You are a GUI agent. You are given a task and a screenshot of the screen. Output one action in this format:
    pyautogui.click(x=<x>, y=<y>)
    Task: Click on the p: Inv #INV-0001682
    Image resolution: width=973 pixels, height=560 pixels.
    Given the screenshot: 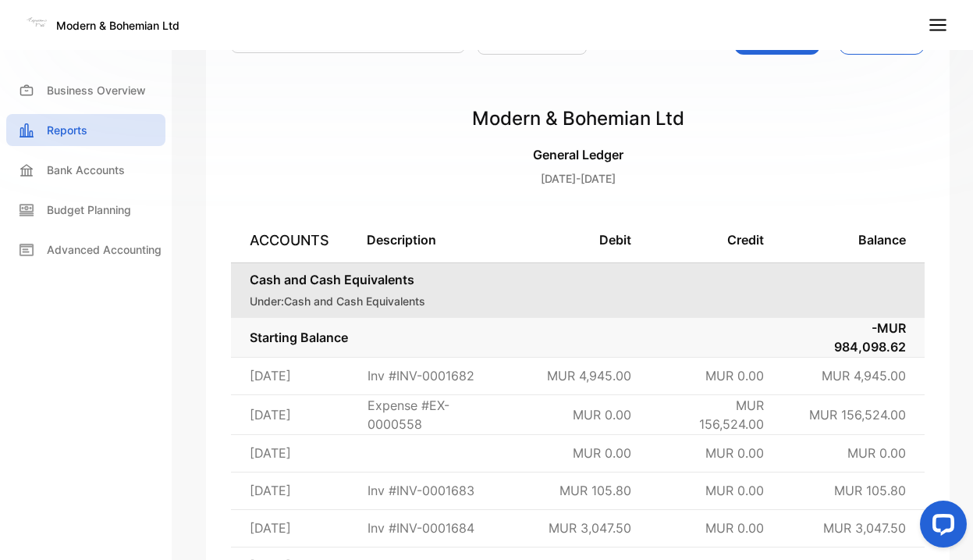 What is the action you would take?
    pyautogui.click(x=421, y=375)
    